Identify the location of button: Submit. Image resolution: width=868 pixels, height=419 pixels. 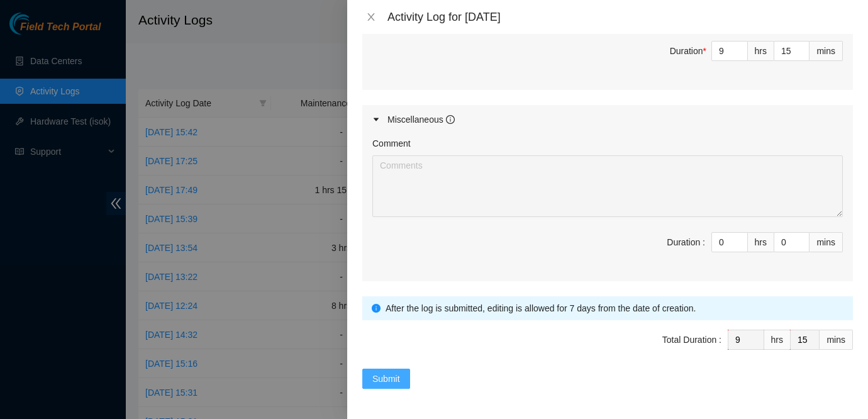
(386, 379).